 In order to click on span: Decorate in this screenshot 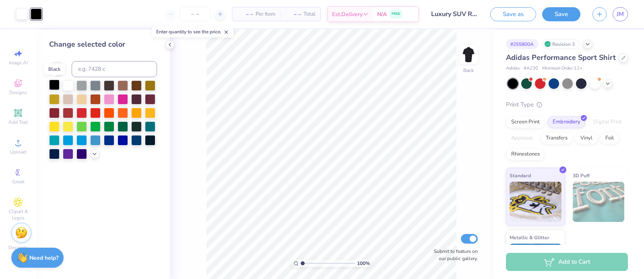, I will do `click(18, 247)`.